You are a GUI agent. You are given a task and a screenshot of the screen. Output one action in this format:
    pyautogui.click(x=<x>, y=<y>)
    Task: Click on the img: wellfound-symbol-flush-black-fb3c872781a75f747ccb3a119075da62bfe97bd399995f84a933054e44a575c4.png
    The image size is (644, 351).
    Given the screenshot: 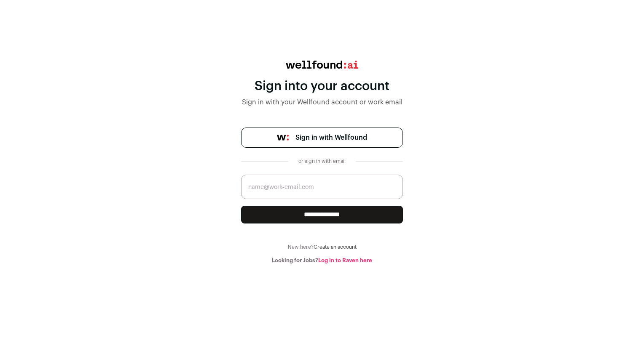 What is the action you would take?
    pyautogui.click(x=283, y=138)
    